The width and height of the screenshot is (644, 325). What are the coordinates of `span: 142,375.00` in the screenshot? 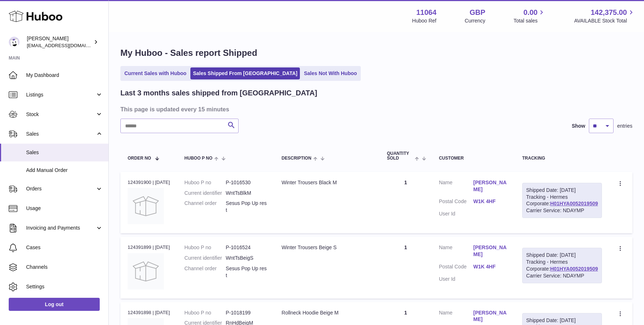 It's located at (609, 12).